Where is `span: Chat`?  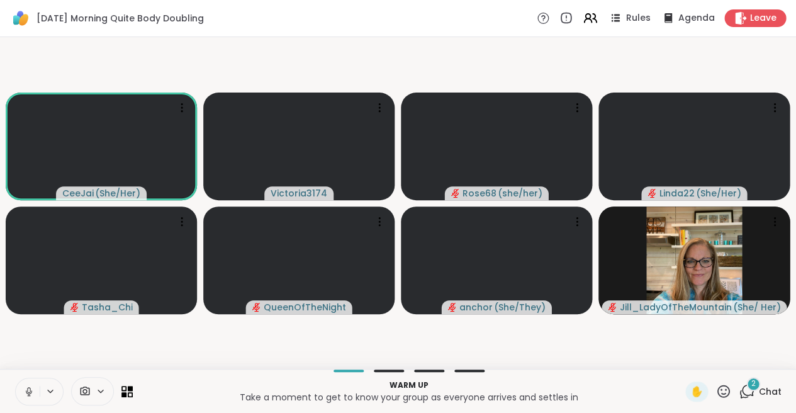
span: Chat is located at coordinates (770, 392).